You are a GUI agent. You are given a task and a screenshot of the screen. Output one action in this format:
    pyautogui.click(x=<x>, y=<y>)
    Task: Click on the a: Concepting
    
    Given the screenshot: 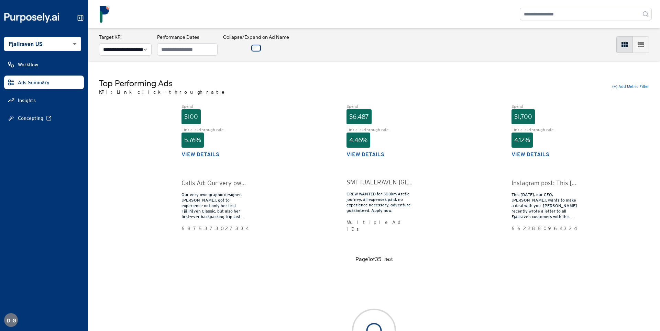 What is the action you would take?
    pyautogui.click(x=44, y=118)
    